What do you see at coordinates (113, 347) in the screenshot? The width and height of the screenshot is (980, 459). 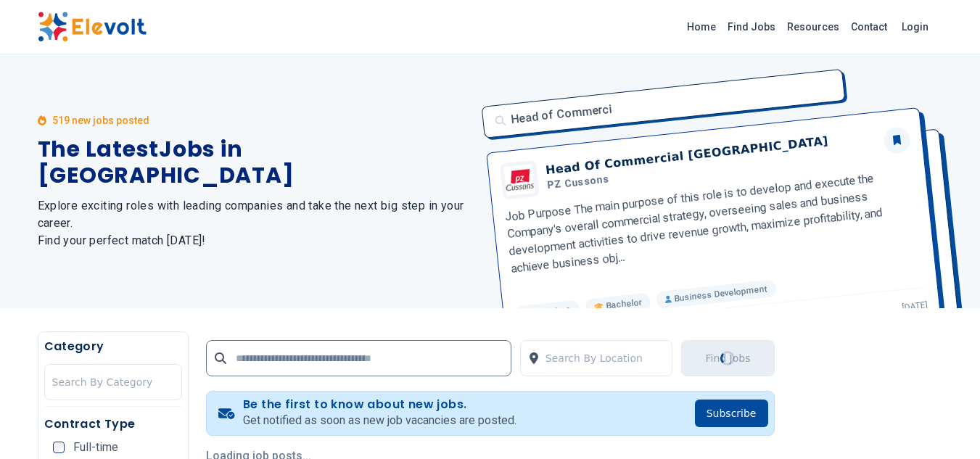 I see `h5: Category` at bounding box center [113, 347].